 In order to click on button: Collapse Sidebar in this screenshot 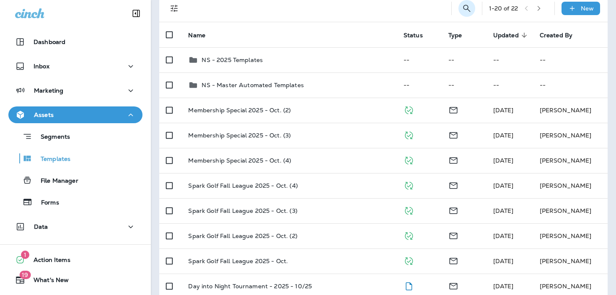, I will do `click(136, 13)`.